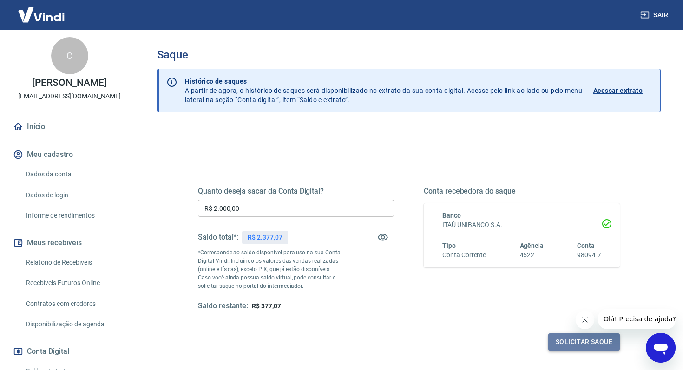 This screenshot has height=370, width=683. I want to click on h5: Conta recebedora do saque, so click(522, 192).